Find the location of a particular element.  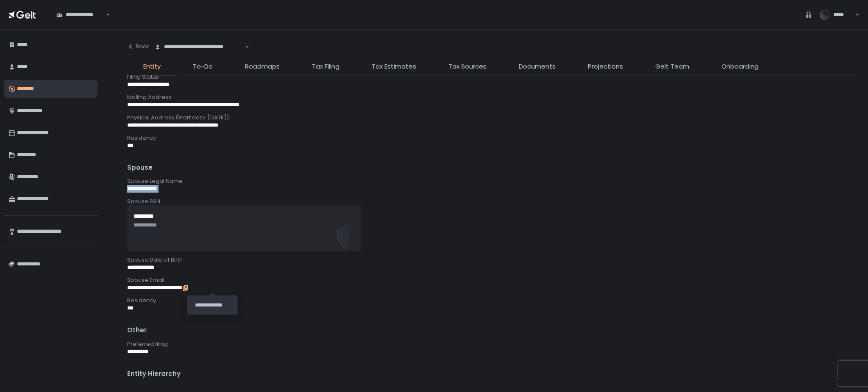

div: Spouse SSN is located at coordinates (492, 201).